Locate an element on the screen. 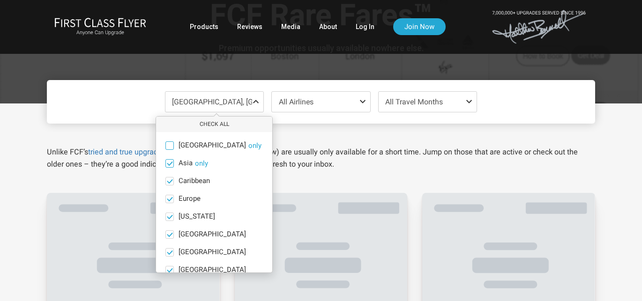 This screenshot has width=642, height=301. a: Reviews is located at coordinates (250, 27).